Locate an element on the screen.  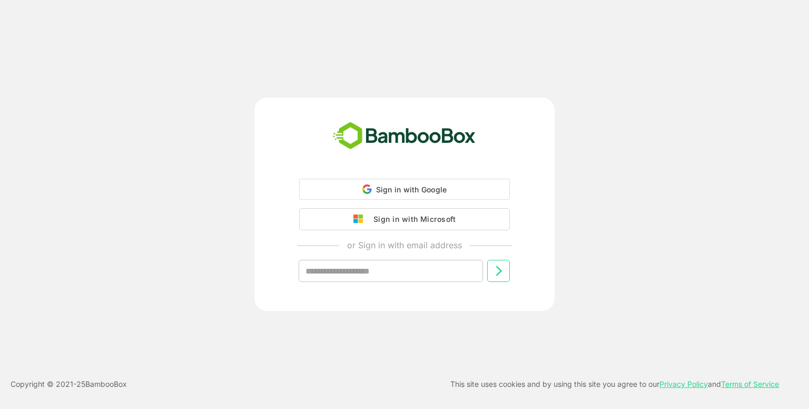
p: or Sign in with email address is located at coordinates (404, 245).